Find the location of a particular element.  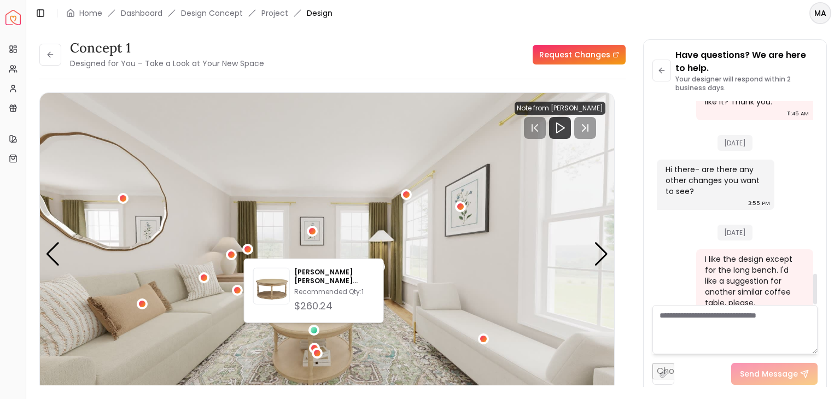

a: Spacejoy is located at coordinates (13, 17).